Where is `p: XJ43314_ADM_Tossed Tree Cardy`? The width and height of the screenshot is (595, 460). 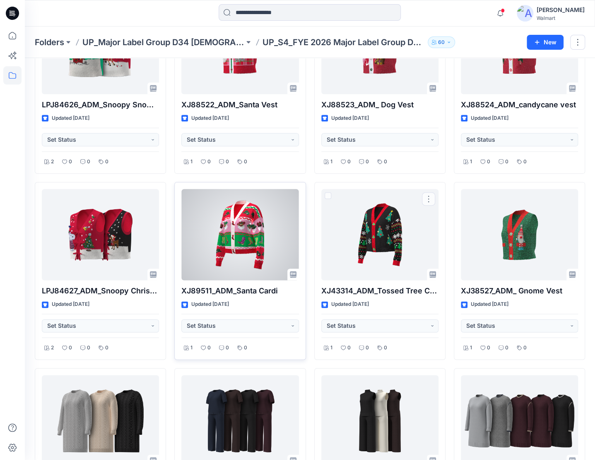 p: XJ43314_ADM_Tossed Tree Cardy is located at coordinates (380, 291).